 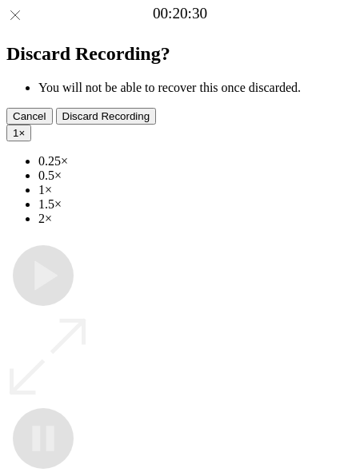 I want to click on h2: Discard Recording?, so click(x=180, y=54).